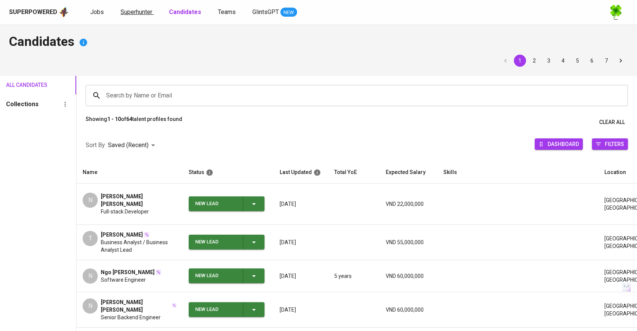 The height and width of the screenshot is (331, 637). I want to click on span: Filters, so click(614, 144).